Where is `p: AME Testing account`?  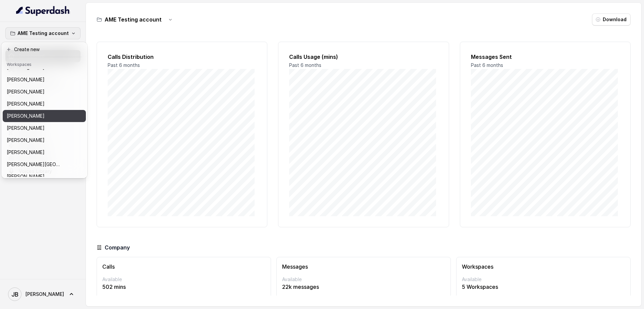
p: AME Testing account is located at coordinates (43, 33).